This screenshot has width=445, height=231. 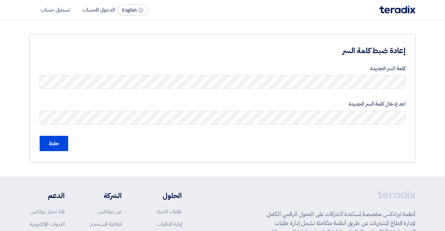 I want to click on a: الندوات الإلكترونية, so click(x=47, y=224).